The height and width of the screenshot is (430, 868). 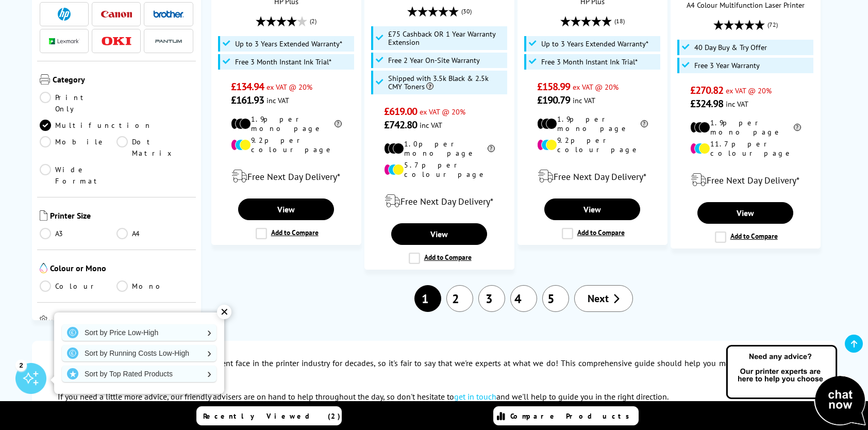 I want to click on a: Pantum, so click(x=169, y=40).